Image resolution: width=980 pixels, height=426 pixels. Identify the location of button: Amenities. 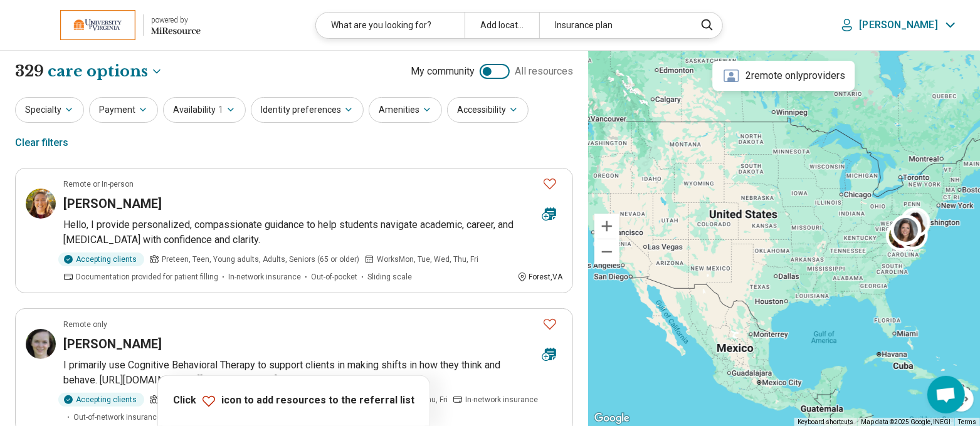
(405, 110).